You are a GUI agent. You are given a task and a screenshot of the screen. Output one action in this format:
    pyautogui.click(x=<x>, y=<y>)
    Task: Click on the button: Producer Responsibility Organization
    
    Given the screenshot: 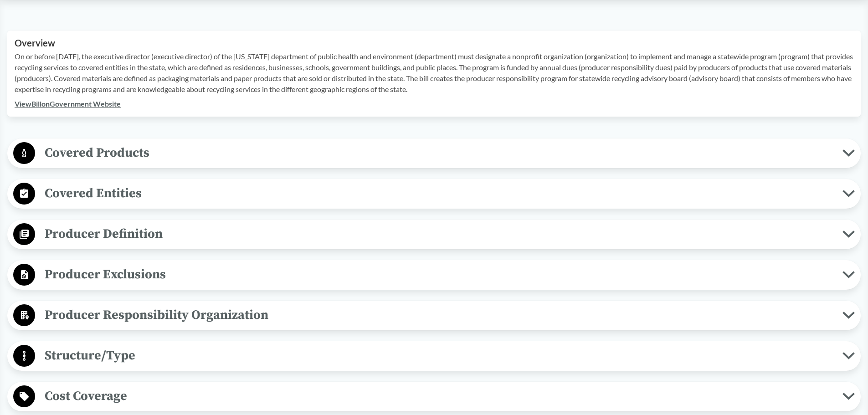 What is the action you would take?
    pyautogui.click(x=434, y=315)
    